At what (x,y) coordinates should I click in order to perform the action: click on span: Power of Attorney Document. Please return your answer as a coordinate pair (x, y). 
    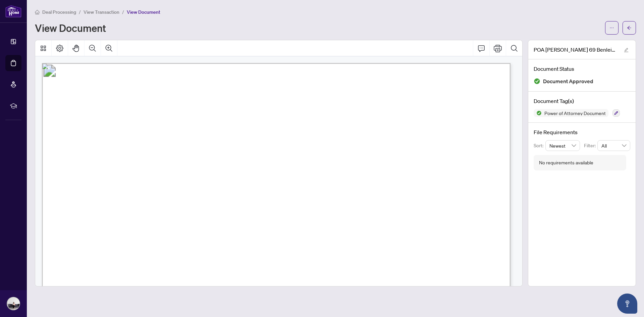
    Looking at the image, I should click on (575, 113).